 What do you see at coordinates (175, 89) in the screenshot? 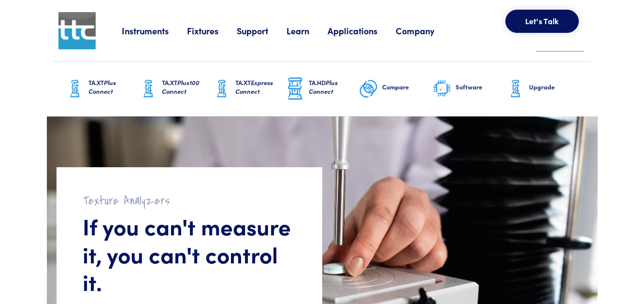
I see `a: TA.XTPlus100 Connect` at bounding box center [175, 89].